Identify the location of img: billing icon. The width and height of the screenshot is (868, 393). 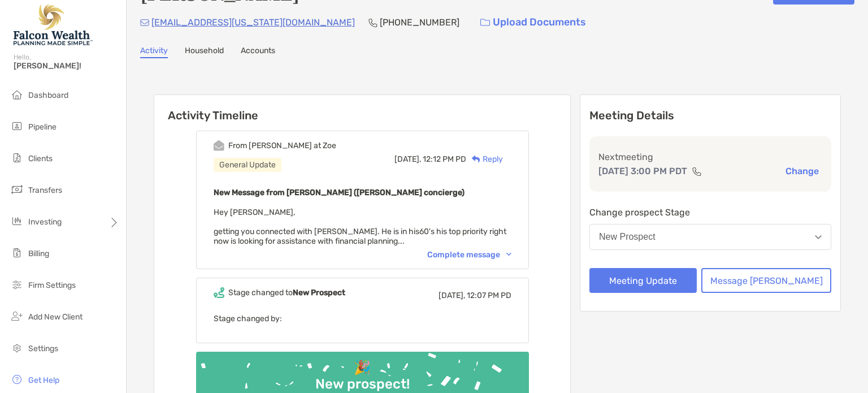
(17, 253).